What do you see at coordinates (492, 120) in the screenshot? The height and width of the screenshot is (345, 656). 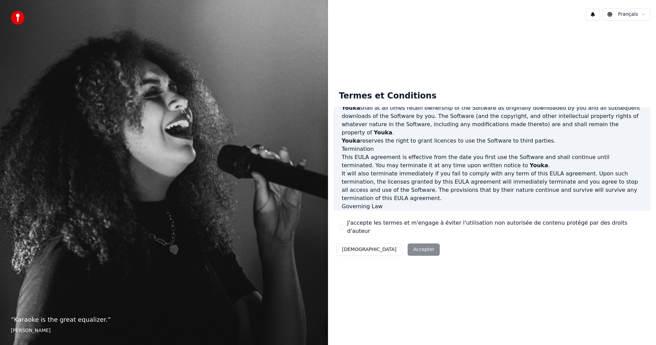 I see `p: shall at all times retain ownership of the Software as originally downloaded by you and all subse...` at bounding box center [492, 120].